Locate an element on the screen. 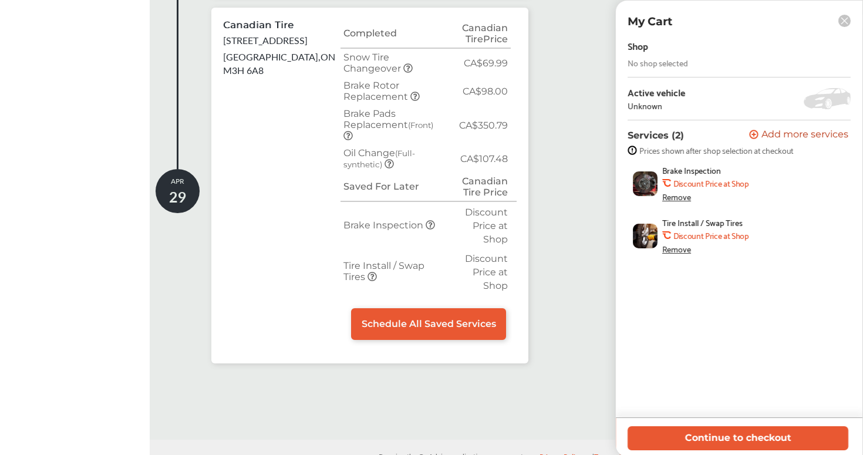 This screenshot has height=455, width=863. a: Add more services is located at coordinates (799, 135).